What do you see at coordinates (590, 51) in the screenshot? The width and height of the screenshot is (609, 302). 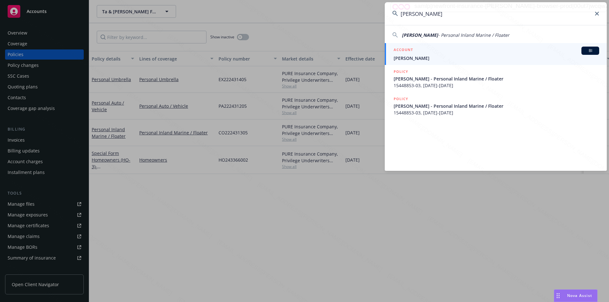 I see `span: BI` at bounding box center [590, 51].